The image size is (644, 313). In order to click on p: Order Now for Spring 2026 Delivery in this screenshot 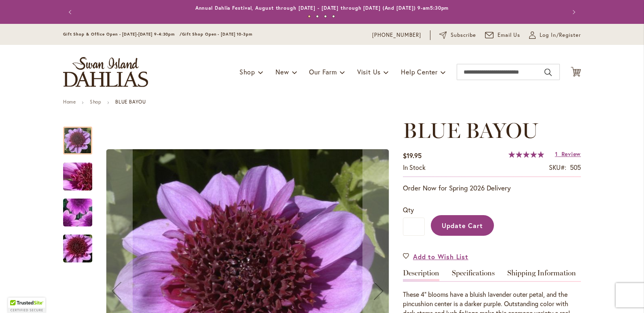, I will do `click(492, 188)`.